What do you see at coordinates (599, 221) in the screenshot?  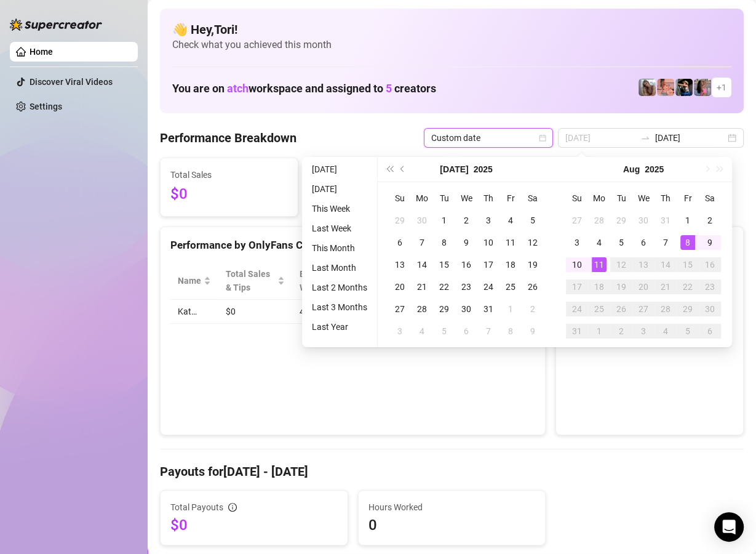 I see `td: 2025-07-28` at bounding box center [599, 221].